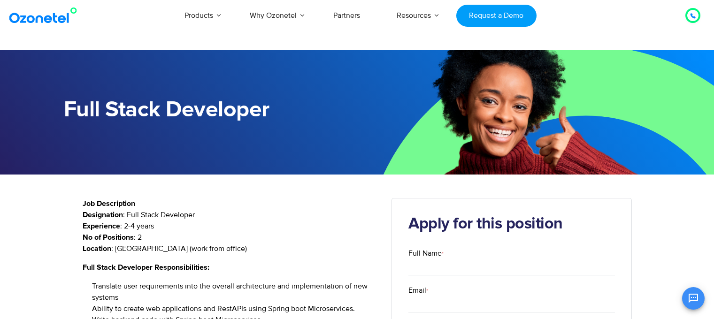  I want to click on strong: Experience, so click(101, 226).